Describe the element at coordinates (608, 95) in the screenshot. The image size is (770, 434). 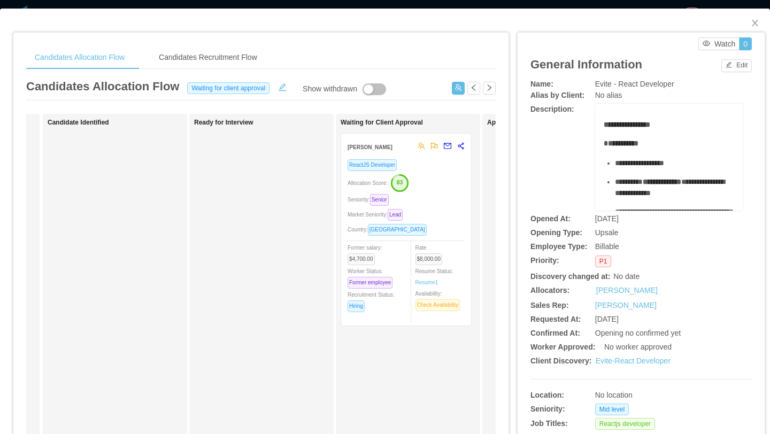
I see `span: No alias` at that location.